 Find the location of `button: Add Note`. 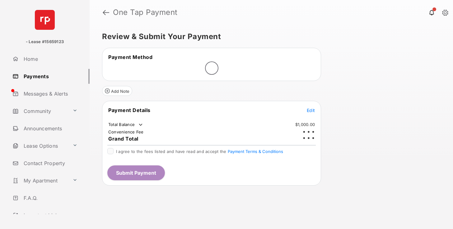

button: Add Note is located at coordinates (117, 91).